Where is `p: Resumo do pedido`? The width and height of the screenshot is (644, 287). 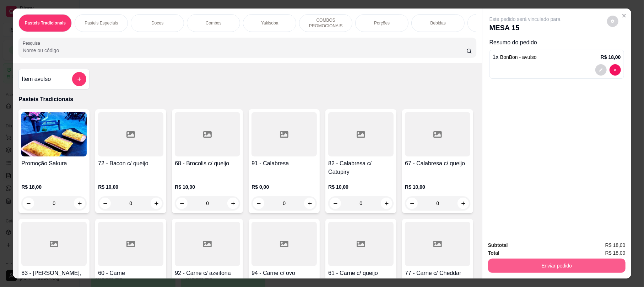
p: Resumo do pedido is located at coordinates (556, 42).